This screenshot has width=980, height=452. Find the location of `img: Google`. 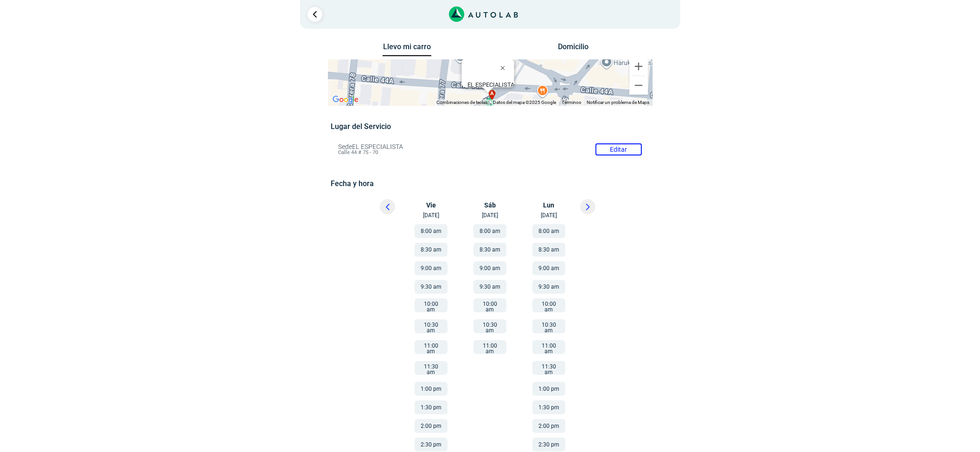

img: Google is located at coordinates (345, 100).